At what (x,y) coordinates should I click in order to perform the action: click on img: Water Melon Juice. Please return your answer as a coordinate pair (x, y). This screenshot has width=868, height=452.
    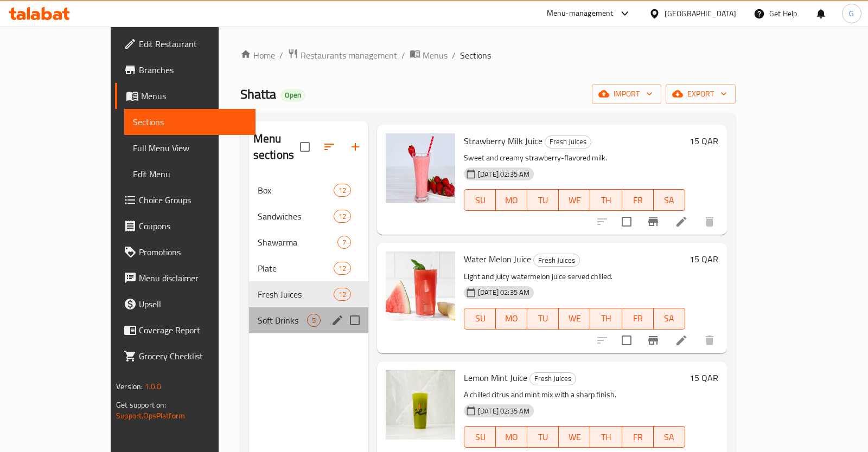
    Looking at the image, I should click on (420, 287).